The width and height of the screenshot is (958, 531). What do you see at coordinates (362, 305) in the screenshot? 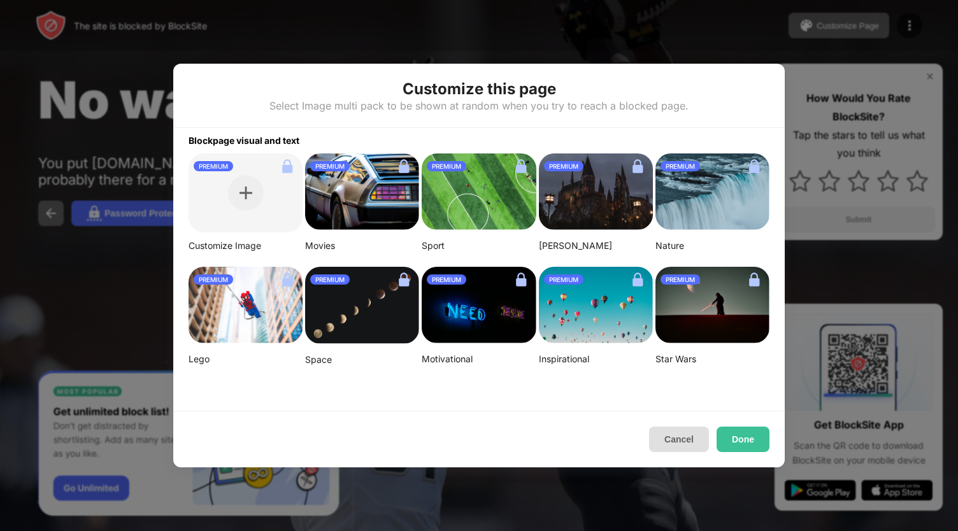
I see `img: linda-xu-KsomZsgjLSA-unsplash.png` at bounding box center [362, 305].